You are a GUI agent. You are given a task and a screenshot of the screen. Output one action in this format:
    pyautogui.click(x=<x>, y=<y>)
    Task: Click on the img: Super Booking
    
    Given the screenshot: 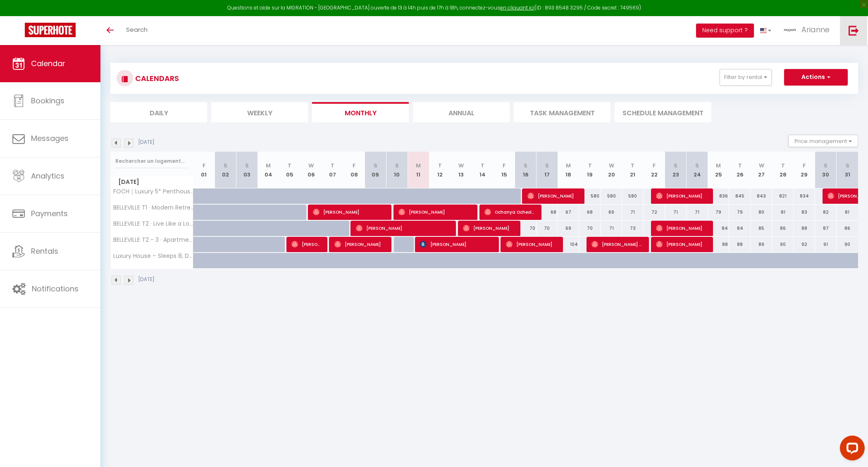 What is the action you would take?
    pyautogui.click(x=50, y=30)
    